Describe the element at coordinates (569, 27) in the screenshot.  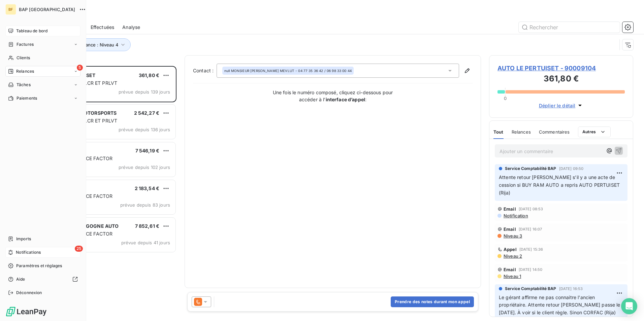
I see `input: Rechercher` at that location.